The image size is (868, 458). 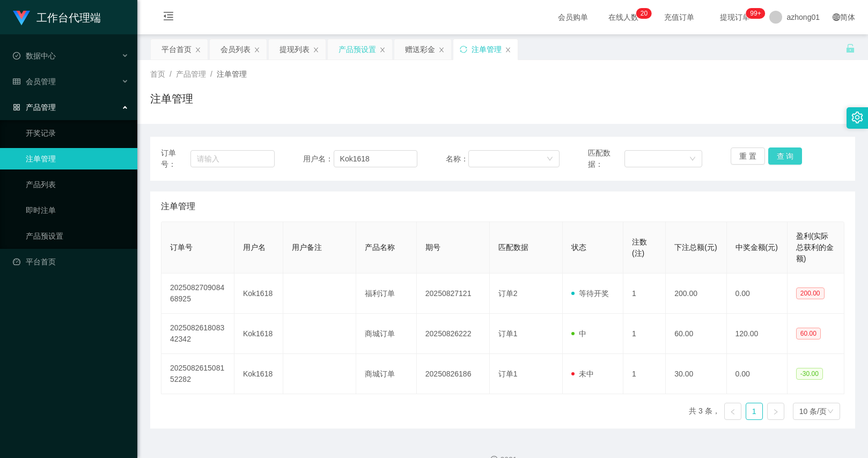 I want to click on span: 产品名称, so click(x=380, y=247).